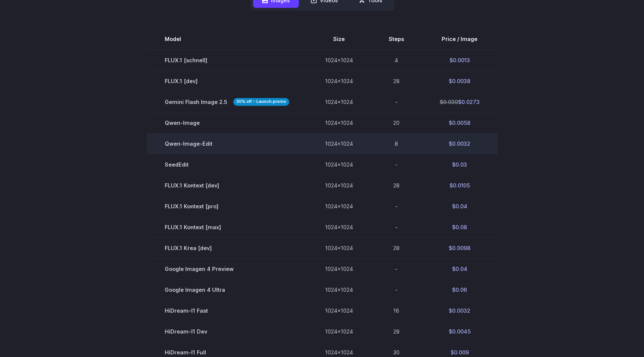  What do you see at coordinates (396, 122) in the screenshot?
I see `td: 20` at bounding box center [396, 122].